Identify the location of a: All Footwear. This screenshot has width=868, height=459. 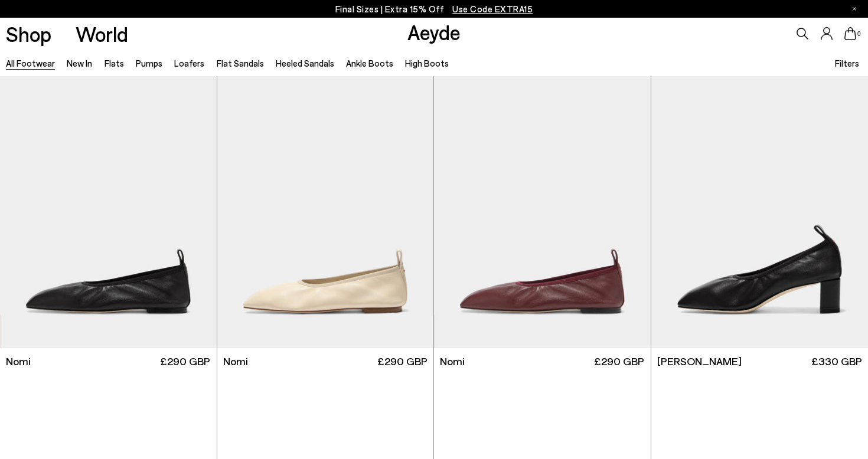
(30, 63).